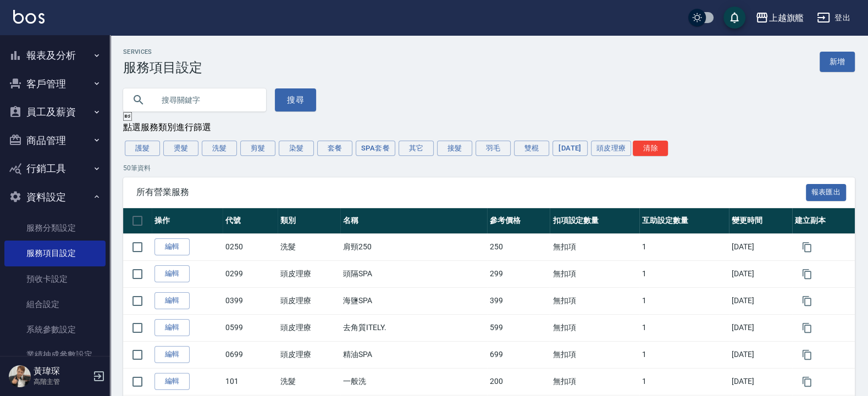  What do you see at coordinates (518, 328) in the screenshot?
I see `td: 599` at bounding box center [518, 328].